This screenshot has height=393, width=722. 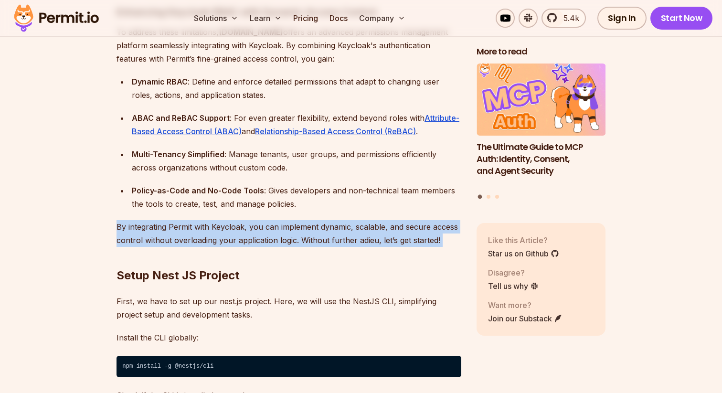 What do you see at coordinates (541, 159) in the screenshot?
I see `h3: The Ultimate Guide to MCP Auth: Identity, Consent, and Agent Security` at bounding box center [541, 159].